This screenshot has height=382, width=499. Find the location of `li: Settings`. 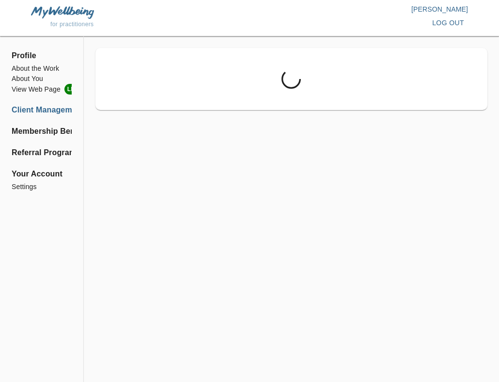

li: Settings is located at coordinates (42, 186).